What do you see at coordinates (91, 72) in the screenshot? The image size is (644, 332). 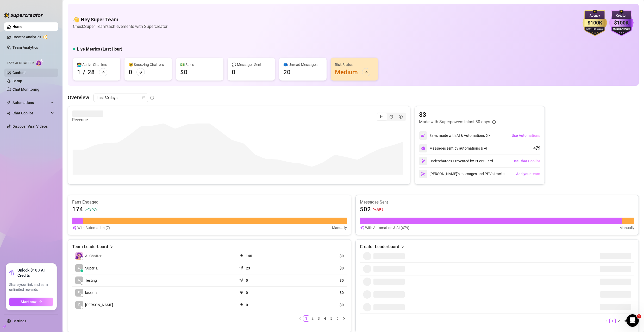 I see `div: 28` at bounding box center [91, 72].